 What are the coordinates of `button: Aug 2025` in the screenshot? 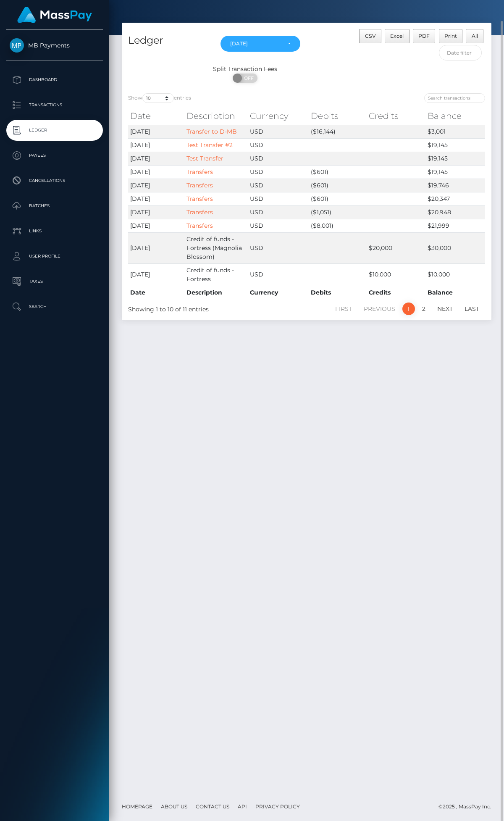 It's located at (261, 44).